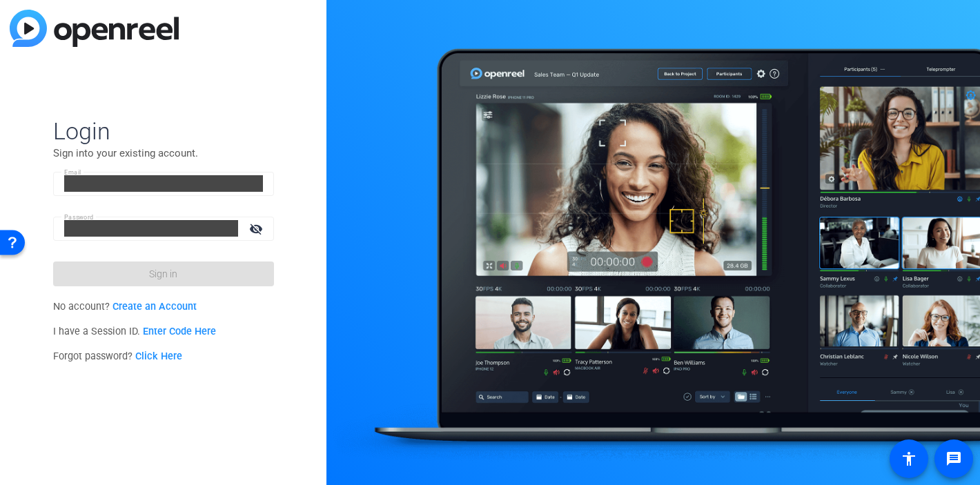  What do you see at coordinates (94, 28) in the screenshot?
I see `img: blue-gradient.svg` at bounding box center [94, 28].